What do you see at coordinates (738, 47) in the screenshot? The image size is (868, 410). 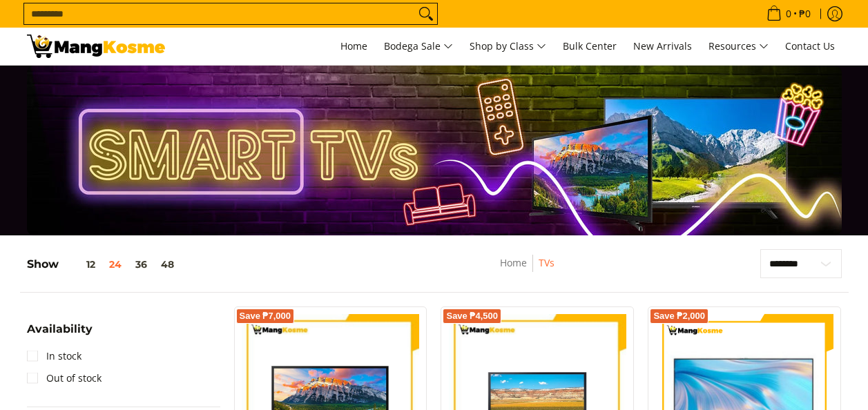 I see `span: Resources` at bounding box center [738, 47].